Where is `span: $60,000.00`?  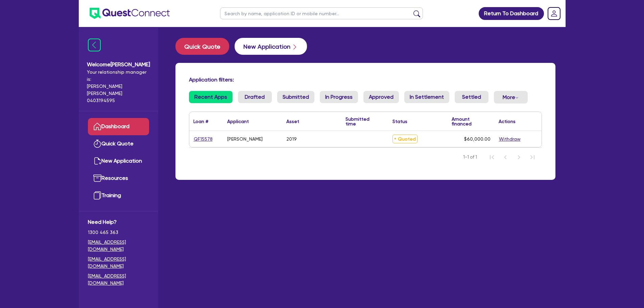 span: $60,000.00 is located at coordinates (477, 139).